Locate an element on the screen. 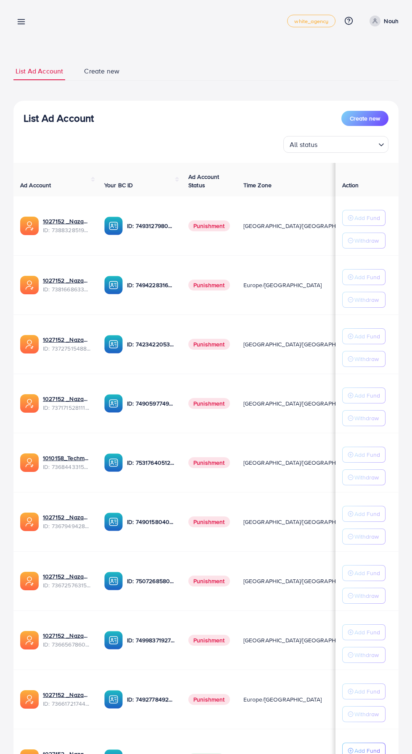 Image resolution: width=412 pixels, height=754 pixels. p: ID: 7499837192777400321 is located at coordinates (151, 641).